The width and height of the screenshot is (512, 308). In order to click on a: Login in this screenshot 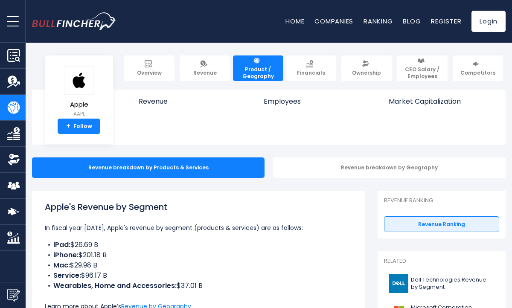, I will do `click(488, 21)`.